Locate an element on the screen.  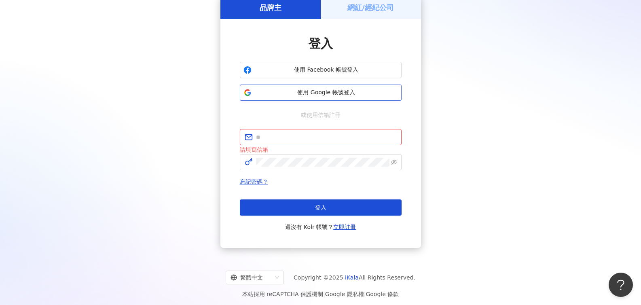
span: 還沒有 Kolr 帳號？ is located at coordinates (321, 227).